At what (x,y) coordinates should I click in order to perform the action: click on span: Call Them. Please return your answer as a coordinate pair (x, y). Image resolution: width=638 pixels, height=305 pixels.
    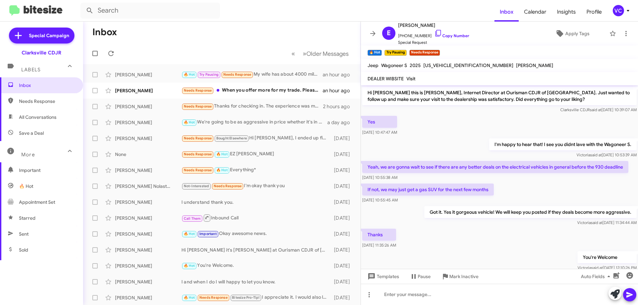
    Looking at the image, I should click on (192, 219).